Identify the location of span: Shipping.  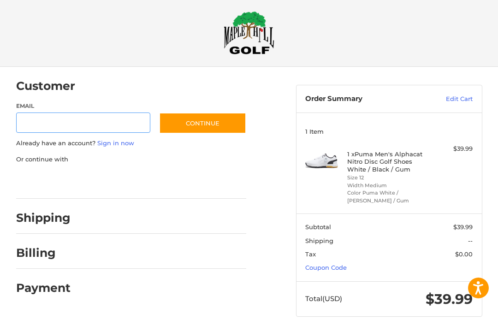
(319, 241).